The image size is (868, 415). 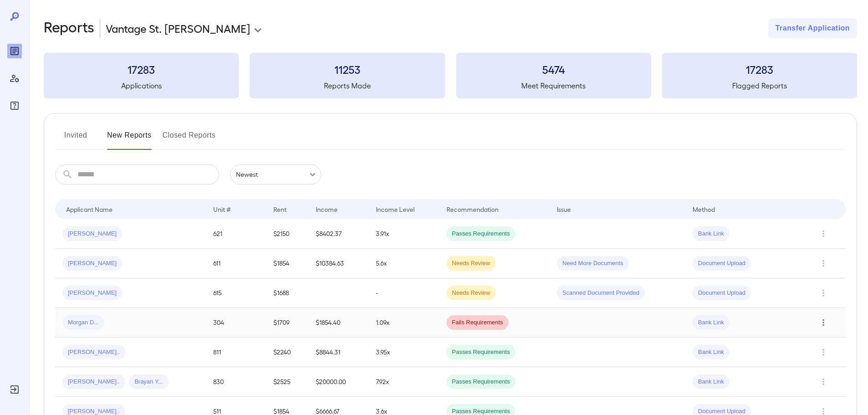 I want to click on h3: 5474, so click(x=554, y=69).